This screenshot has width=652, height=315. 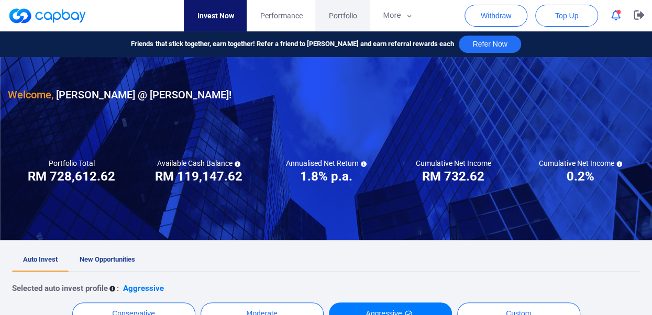 I want to click on span: Auto Invest, so click(x=40, y=259).